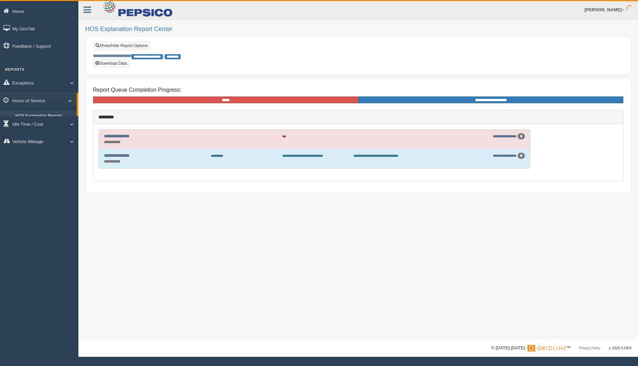 The image size is (638, 366). What do you see at coordinates (122, 46) in the screenshot?
I see `a: Show/Hide Report Options` at bounding box center [122, 46].